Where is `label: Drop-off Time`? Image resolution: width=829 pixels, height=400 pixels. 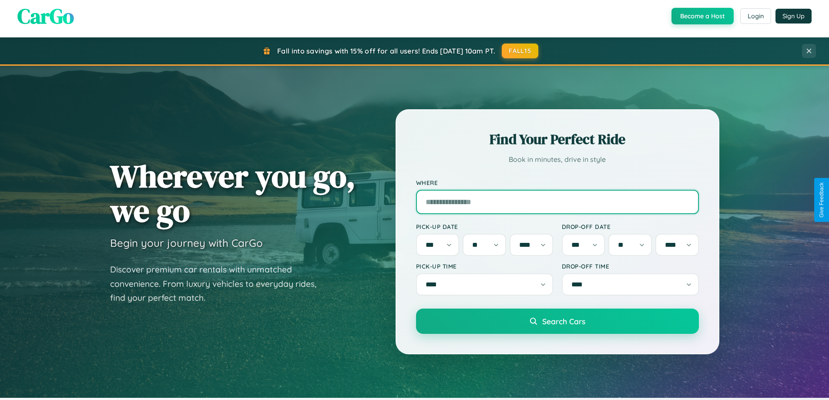
label: Drop-off Time is located at coordinates (630, 266).